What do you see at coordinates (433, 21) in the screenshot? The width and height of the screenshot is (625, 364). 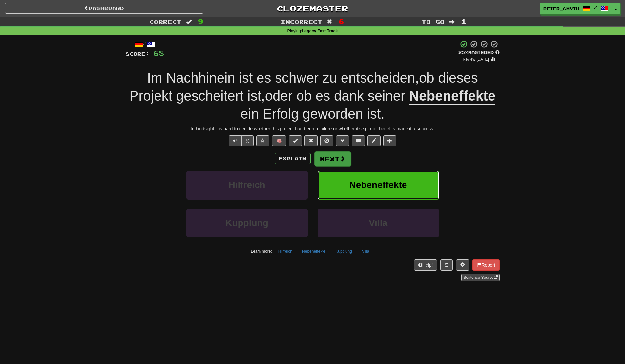 I see `span: To go` at bounding box center [433, 21].